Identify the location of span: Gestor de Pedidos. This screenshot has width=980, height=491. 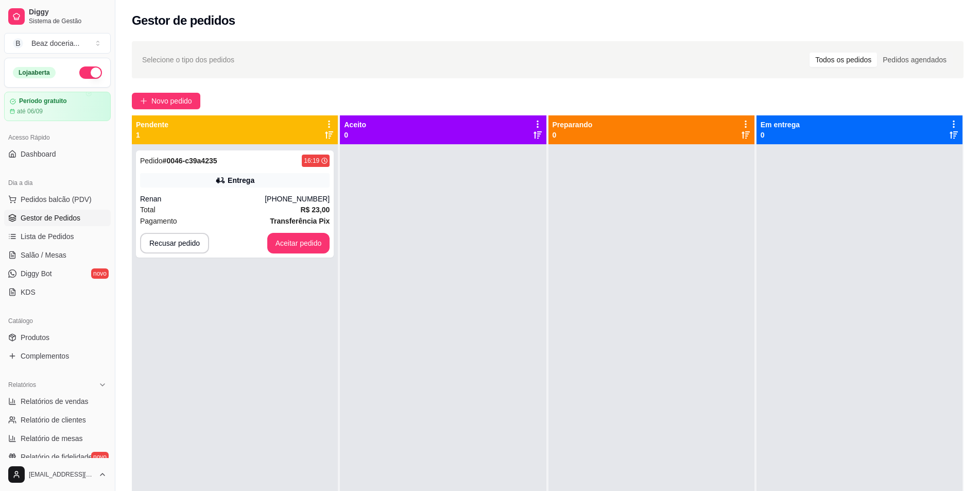
(51, 218).